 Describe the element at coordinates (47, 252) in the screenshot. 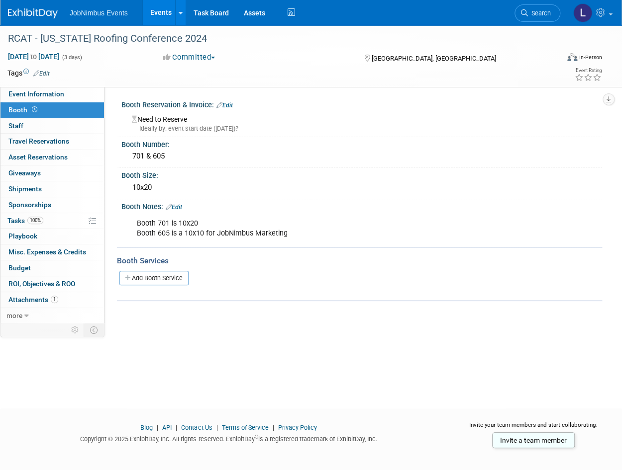

I see `span: Misc. Expenses & Credits` at that location.